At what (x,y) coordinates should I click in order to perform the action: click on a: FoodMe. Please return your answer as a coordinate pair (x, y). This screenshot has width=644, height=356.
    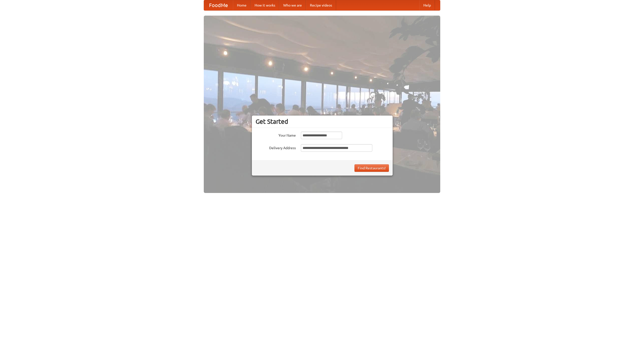
    Looking at the image, I should click on (218, 5).